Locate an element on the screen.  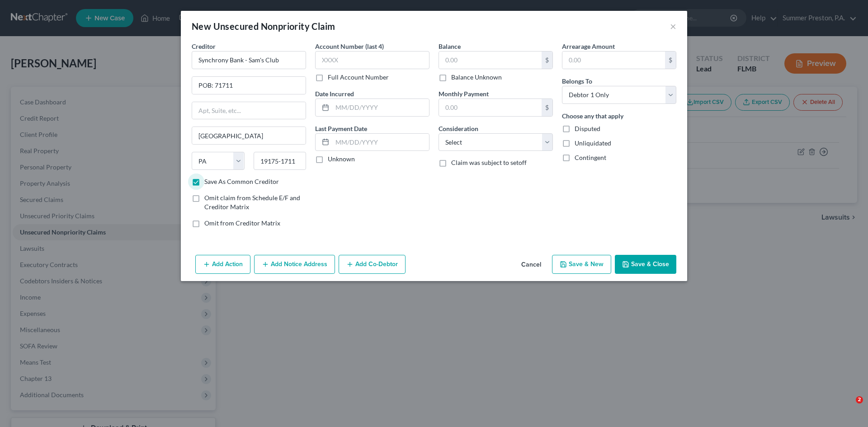
button: Add Notice Address is located at coordinates (294, 265).